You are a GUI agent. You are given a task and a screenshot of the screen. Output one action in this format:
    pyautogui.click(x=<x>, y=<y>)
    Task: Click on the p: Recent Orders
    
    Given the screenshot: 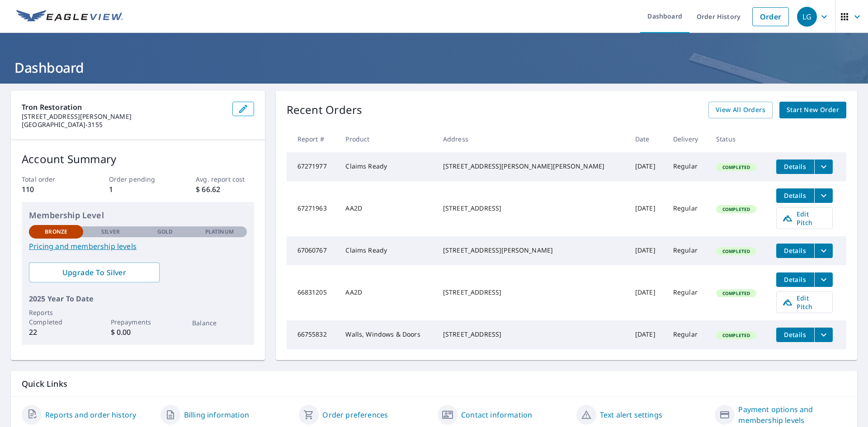 What is the action you would take?
    pyautogui.click(x=325, y=110)
    